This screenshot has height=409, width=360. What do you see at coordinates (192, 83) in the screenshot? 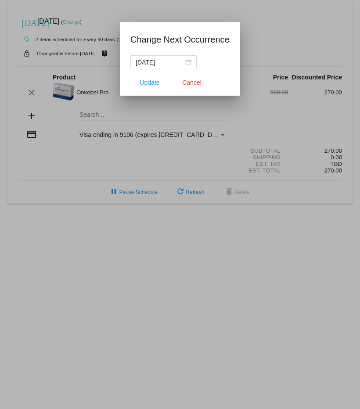
I see `span: Cancel` at bounding box center [192, 83].